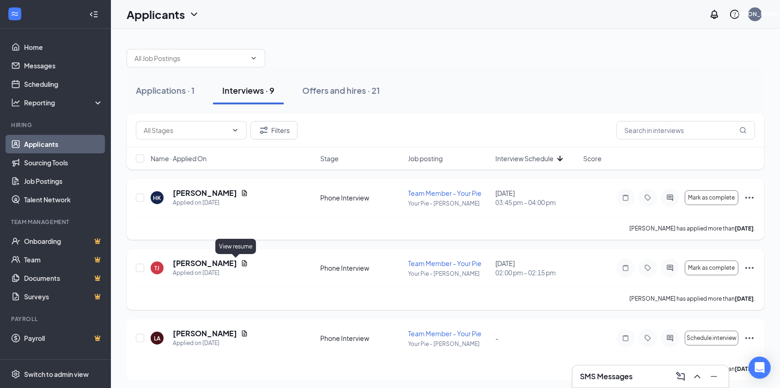 Image resolution: width=780 pixels, height=388 pixels. Describe the element at coordinates (592, 159) in the screenshot. I see `span: Score` at that location.